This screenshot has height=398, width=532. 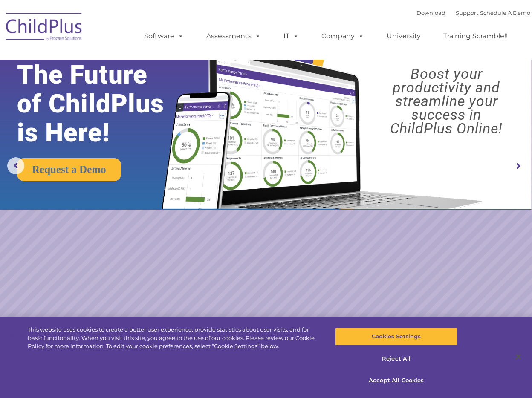 I want to click on a: Software, so click(x=164, y=36).